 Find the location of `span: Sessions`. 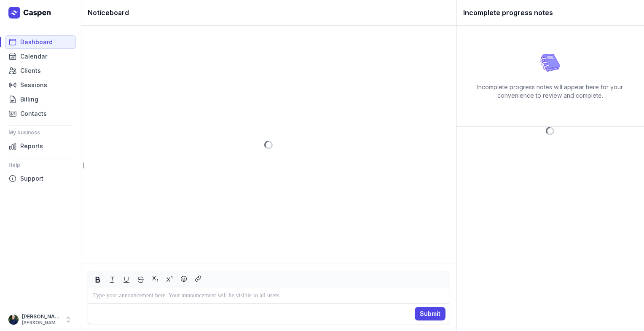

span: Sessions is located at coordinates (34, 85).